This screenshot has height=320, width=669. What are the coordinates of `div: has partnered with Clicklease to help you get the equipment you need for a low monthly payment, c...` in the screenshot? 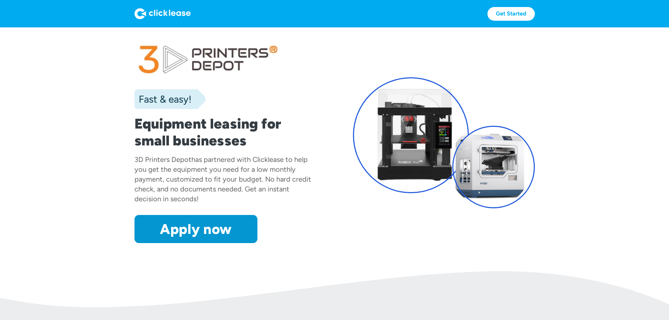 It's located at (223, 179).